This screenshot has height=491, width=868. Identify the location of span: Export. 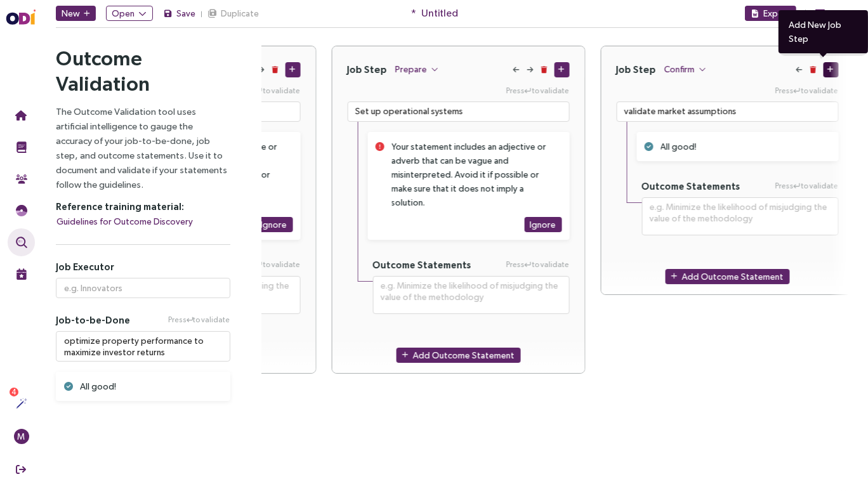
(776, 13).